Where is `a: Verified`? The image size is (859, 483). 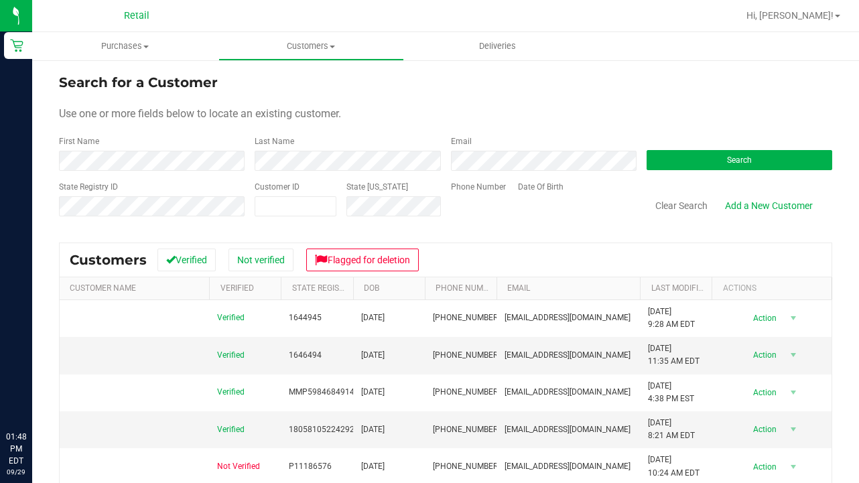
a: Verified is located at coordinates (237, 288).